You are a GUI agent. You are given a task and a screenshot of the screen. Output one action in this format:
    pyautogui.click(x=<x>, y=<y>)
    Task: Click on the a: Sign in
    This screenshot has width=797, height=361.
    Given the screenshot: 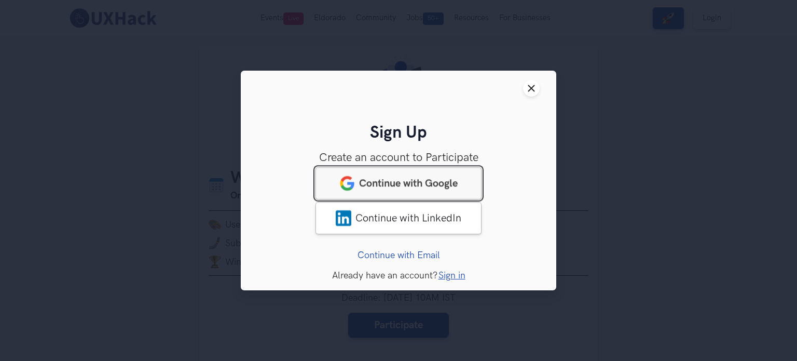 What is the action you would take?
    pyautogui.click(x=452, y=275)
    